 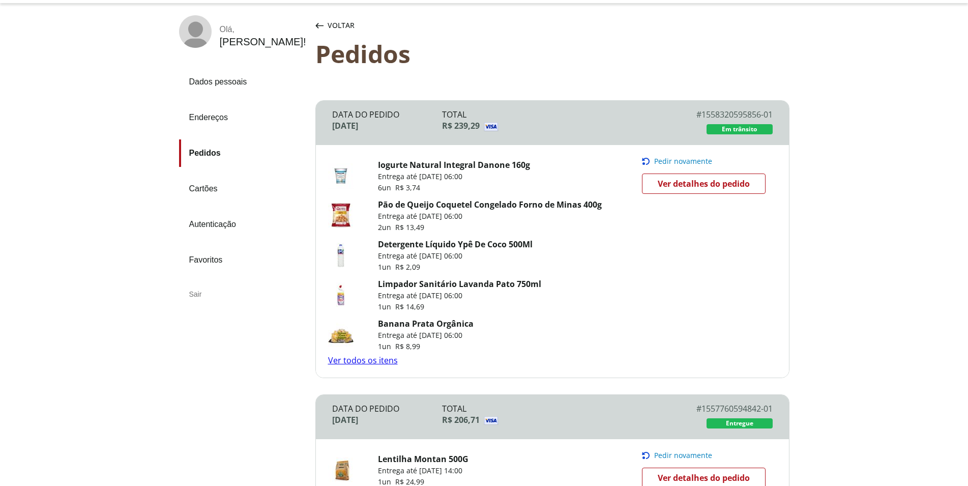 What do you see at coordinates (341, 335) in the screenshot?
I see `img: Banana Prata Orgânica` at bounding box center [341, 335].